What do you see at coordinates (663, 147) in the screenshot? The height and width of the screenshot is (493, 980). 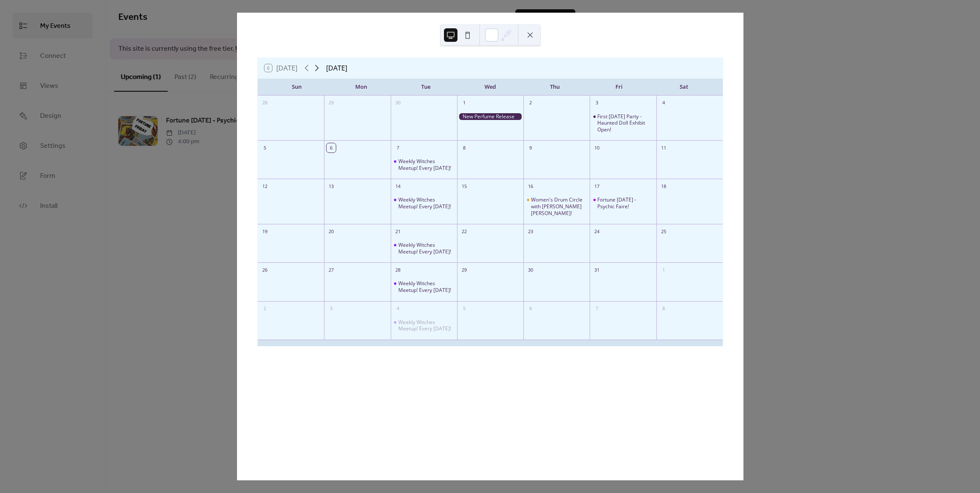 I see `div: 11` at bounding box center [663, 147].